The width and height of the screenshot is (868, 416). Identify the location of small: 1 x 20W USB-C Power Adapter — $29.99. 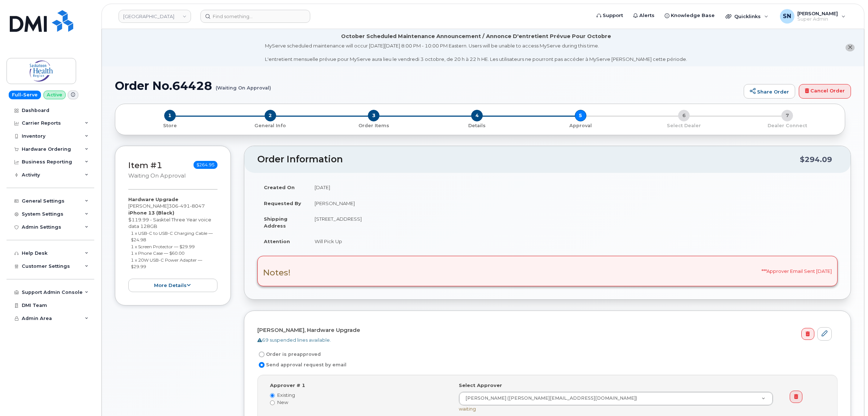
(166, 264).